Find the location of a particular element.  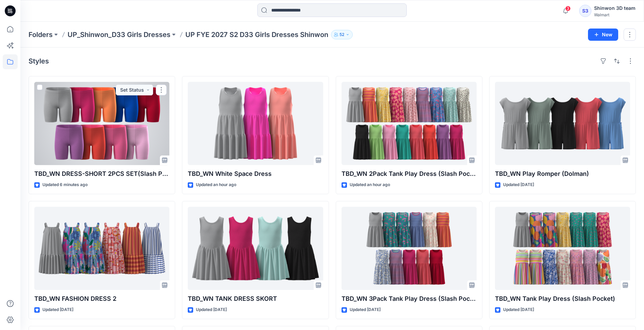

p: TBD_WN FASHION DRESS 2 is located at coordinates (102, 299).